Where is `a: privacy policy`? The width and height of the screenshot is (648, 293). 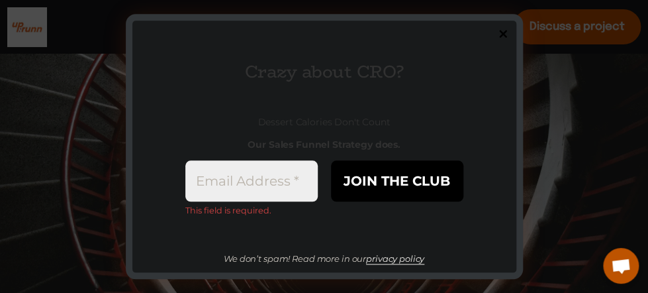 a: privacy policy is located at coordinates (395, 258).